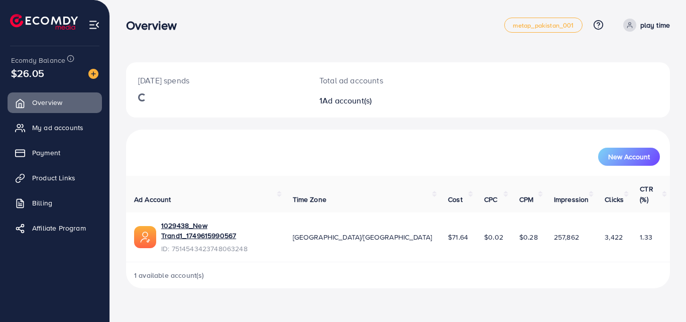  I want to click on span: Clicks, so click(614, 199).